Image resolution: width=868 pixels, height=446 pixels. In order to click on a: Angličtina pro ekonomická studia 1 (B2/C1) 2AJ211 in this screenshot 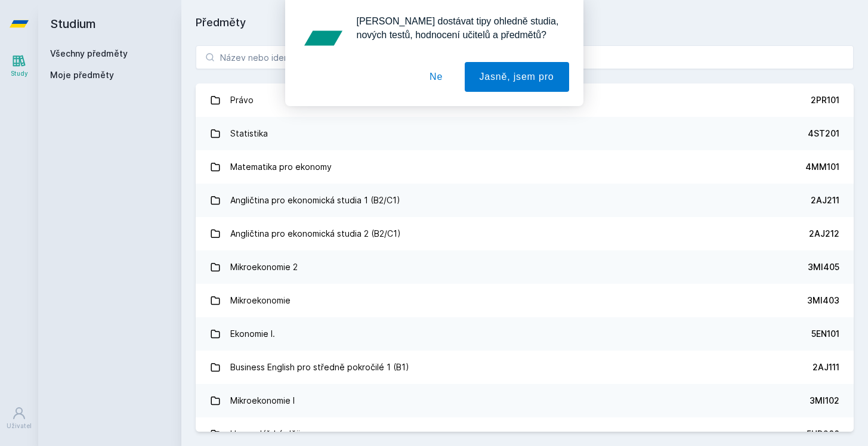, I will do `click(524, 201)`.